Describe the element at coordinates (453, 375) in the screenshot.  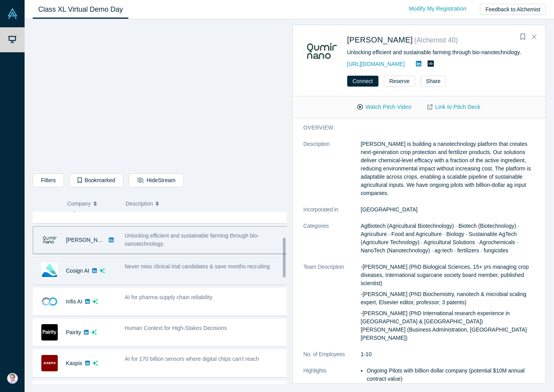
I see `li: Ongoing Pilots with billion dollar company (potential $10M annual contract value)` at that location.